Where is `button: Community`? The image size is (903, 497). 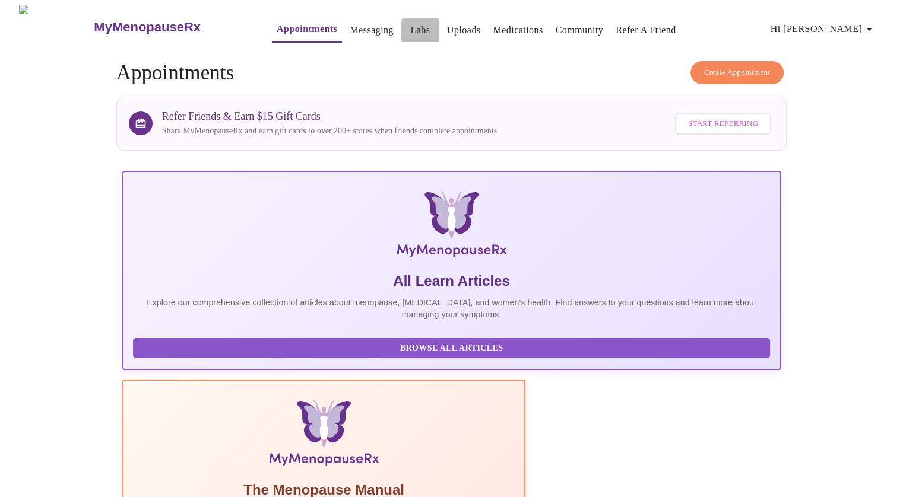 button: Community is located at coordinates (579, 30).